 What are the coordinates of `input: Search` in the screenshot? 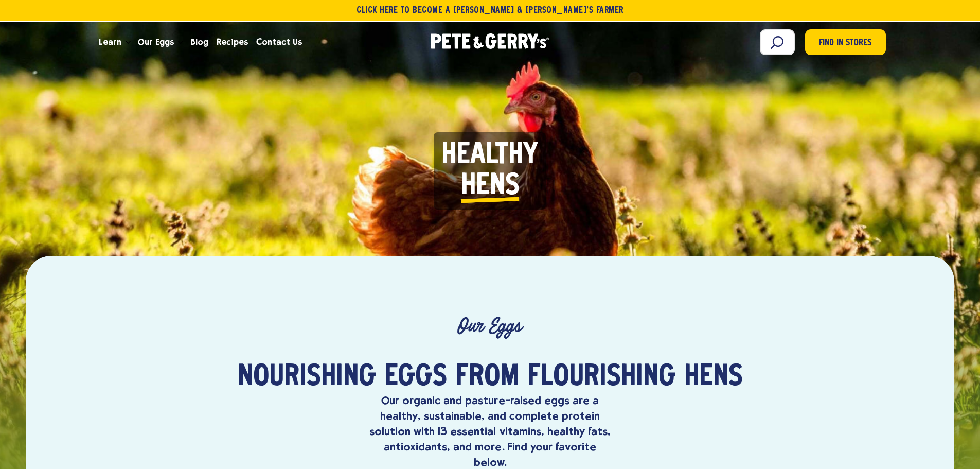 It's located at (777, 42).